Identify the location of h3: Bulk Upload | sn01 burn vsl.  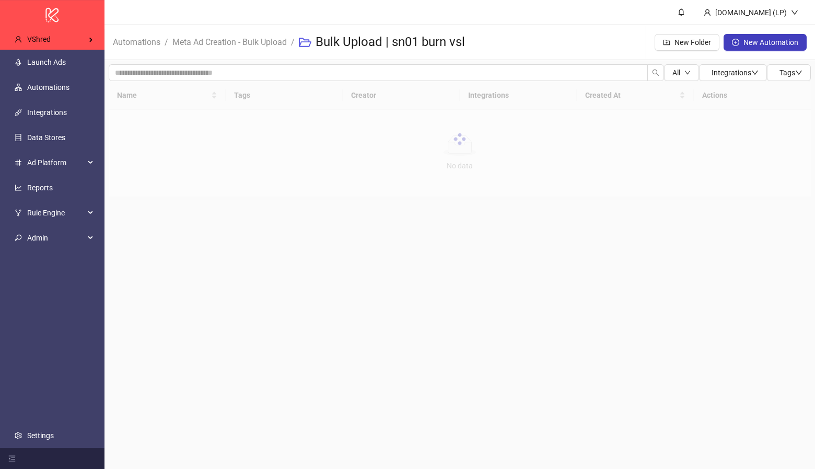
(390, 42).